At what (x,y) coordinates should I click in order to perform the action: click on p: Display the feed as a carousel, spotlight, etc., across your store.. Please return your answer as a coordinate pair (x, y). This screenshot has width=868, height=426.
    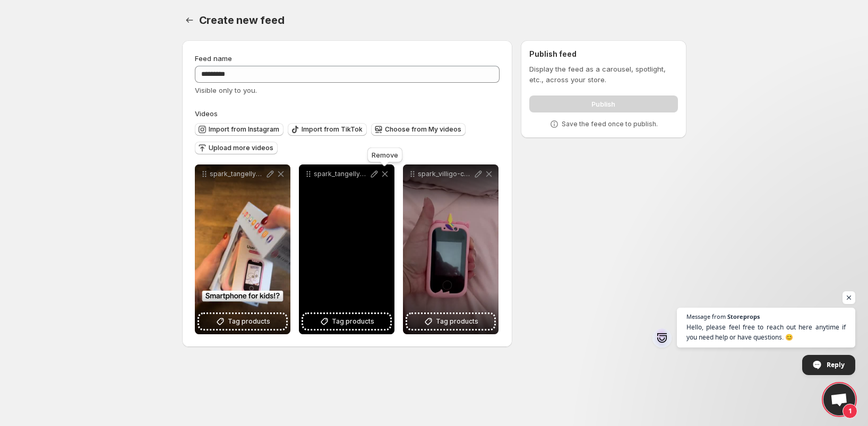
    Looking at the image, I should click on (603, 74).